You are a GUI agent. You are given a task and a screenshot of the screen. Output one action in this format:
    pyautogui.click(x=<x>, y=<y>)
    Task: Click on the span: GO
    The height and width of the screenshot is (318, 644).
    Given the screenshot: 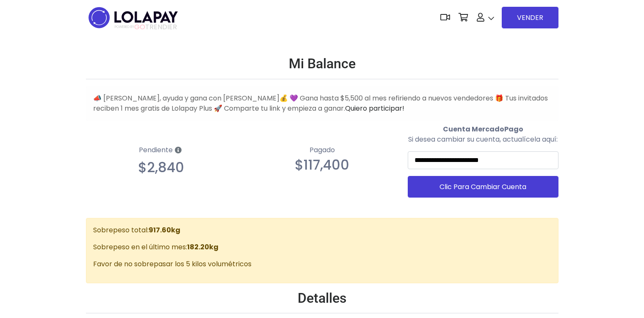 What is the action you would take?
    pyautogui.click(x=140, y=27)
    